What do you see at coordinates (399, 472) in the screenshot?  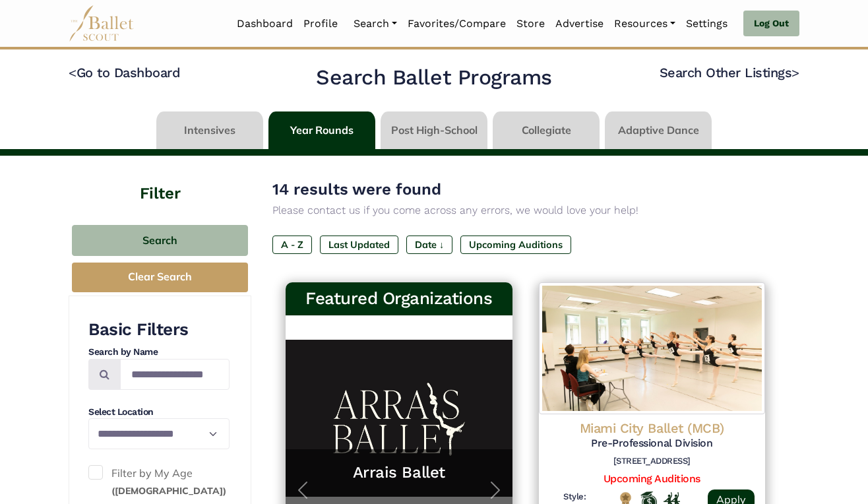 I see `h5: Arrais Ballet` at bounding box center [399, 472].